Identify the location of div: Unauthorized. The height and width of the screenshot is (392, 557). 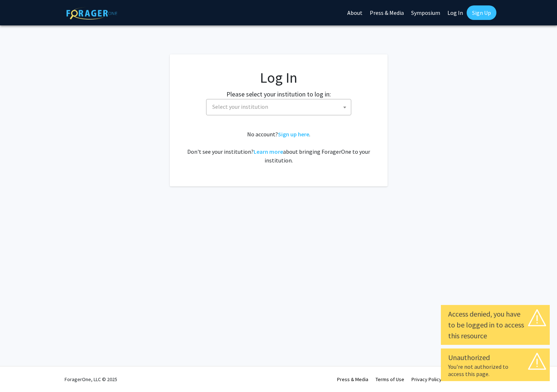
(496, 357).